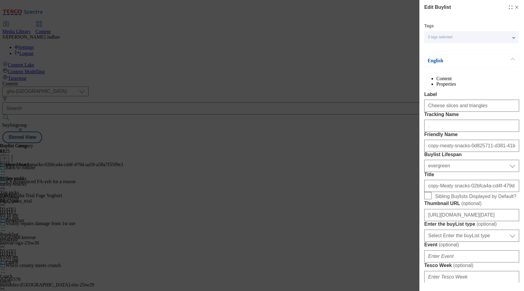 The width and height of the screenshot is (524, 291). I want to click on input: Enter Title, so click(472, 186).